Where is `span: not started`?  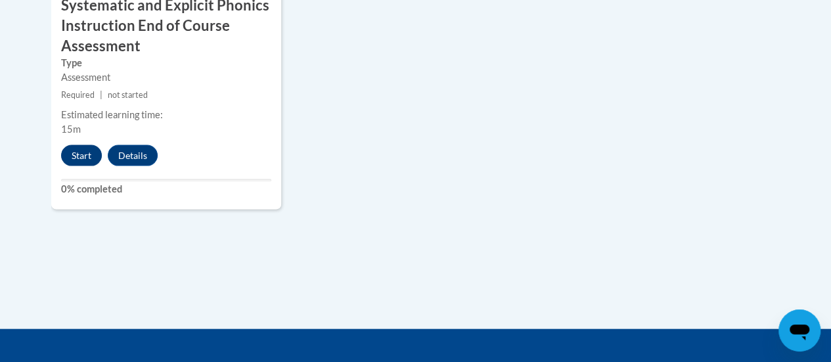 span: not started is located at coordinates (127, 95).